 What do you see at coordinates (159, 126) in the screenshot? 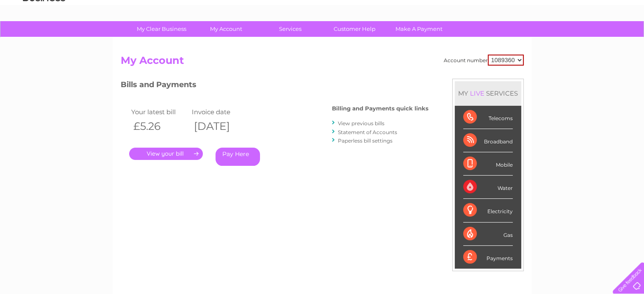
I see `th: £5.26` at bounding box center [159, 126].